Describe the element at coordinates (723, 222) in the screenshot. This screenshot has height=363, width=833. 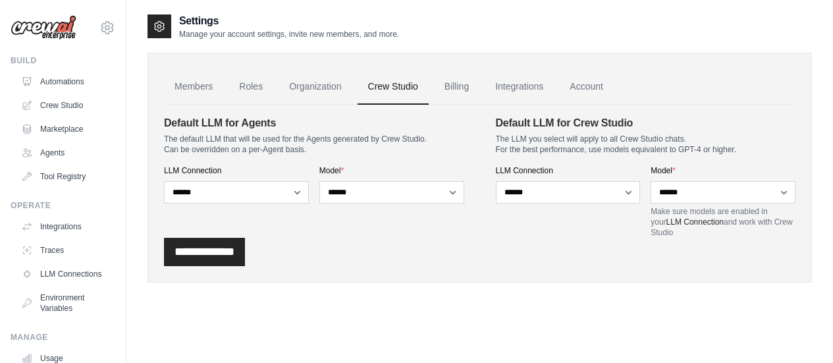
I see `p: Make sure models are enabled in your and work with Crew Studio` at that location.